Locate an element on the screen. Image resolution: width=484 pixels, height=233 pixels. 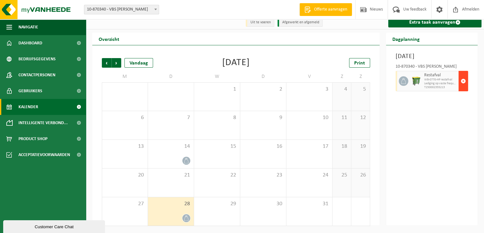
span: Navigatie is located at coordinates (28, 27).